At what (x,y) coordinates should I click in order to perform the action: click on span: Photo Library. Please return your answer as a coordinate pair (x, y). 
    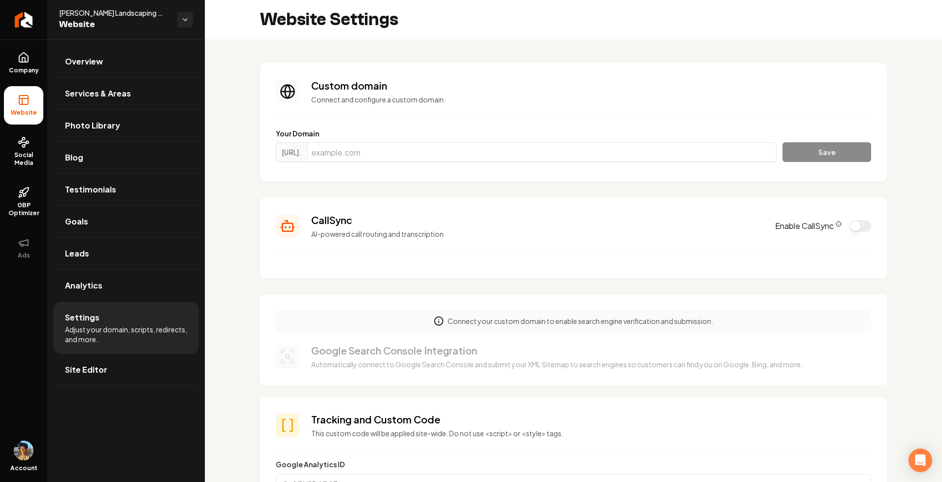
    Looking at the image, I should click on (93, 126).